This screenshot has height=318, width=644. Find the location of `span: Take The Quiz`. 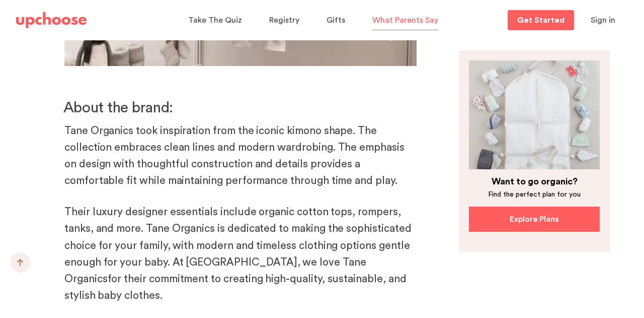

span: Take The Quiz is located at coordinates (215, 20).